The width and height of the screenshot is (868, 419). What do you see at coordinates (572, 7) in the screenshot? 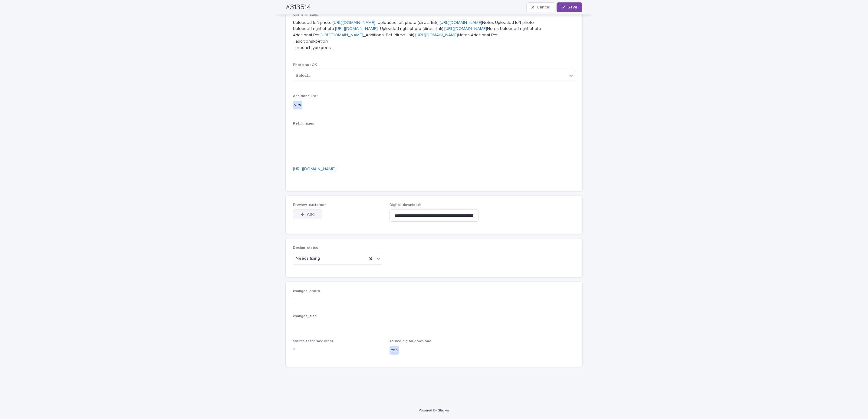
I see `span: Save` at bounding box center [572, 7].